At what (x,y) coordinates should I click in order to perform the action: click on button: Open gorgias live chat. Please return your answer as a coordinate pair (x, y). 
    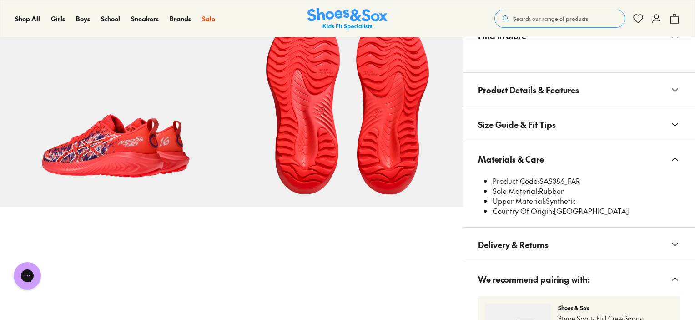
    Looking at the image, I should click on (18, 17).